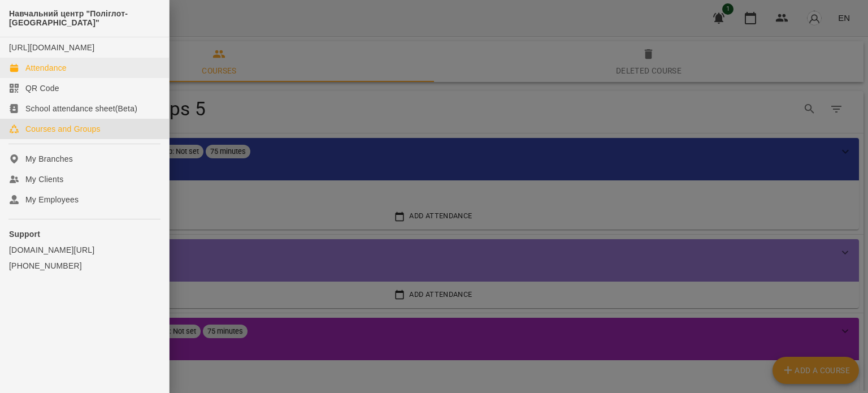  I want to click on p: Support, so click(85, 234).